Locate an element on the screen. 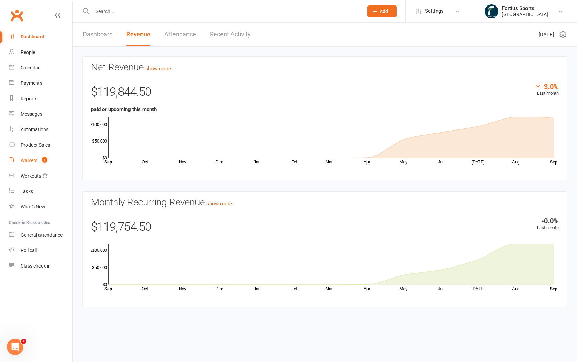 The height and width of the screenshot is (362, 577). a: Calendar is located at coordinates (41, 68).